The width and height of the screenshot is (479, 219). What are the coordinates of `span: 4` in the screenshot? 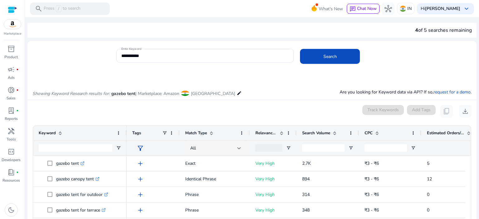 It's located at (416, 30).